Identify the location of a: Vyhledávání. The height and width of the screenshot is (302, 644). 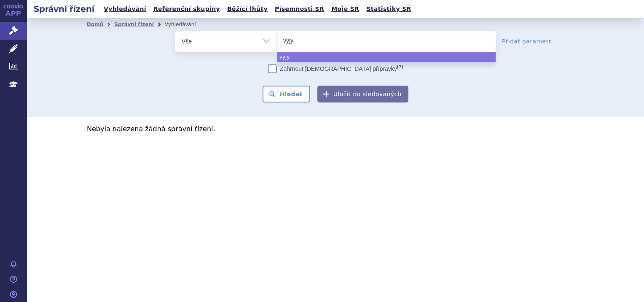
(125, 9).